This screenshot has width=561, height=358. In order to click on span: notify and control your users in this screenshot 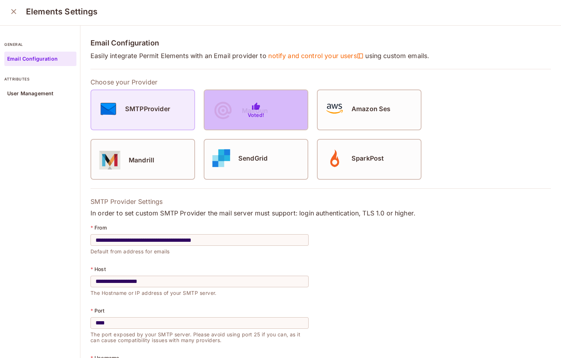, I will do `click(316, 56)`.